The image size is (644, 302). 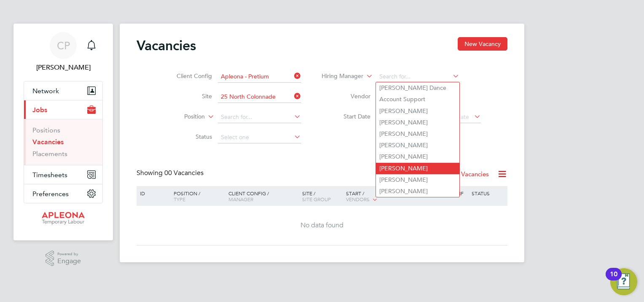 I want to click on div: ID, so click(x=152, y=193).